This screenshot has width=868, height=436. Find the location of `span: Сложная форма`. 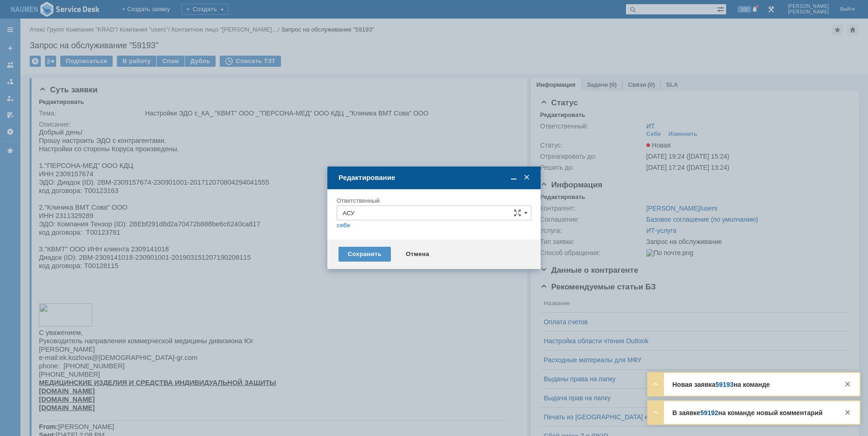

span: Сложная форма is located at coordinates (517, 213).